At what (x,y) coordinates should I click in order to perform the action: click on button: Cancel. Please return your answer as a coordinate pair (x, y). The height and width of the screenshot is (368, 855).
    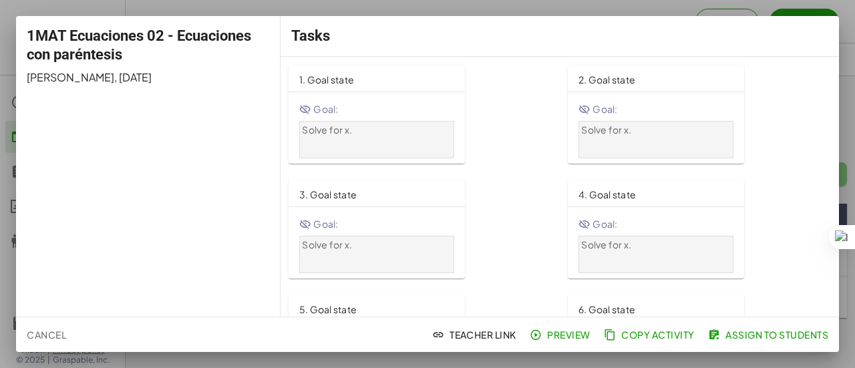
    Looking at the image, I should click on (46, 335).